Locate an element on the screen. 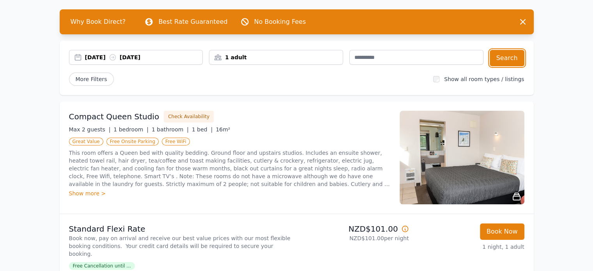 This screenshot has height=271, width=593. div: Show more > is located at coordinates (230, 193).